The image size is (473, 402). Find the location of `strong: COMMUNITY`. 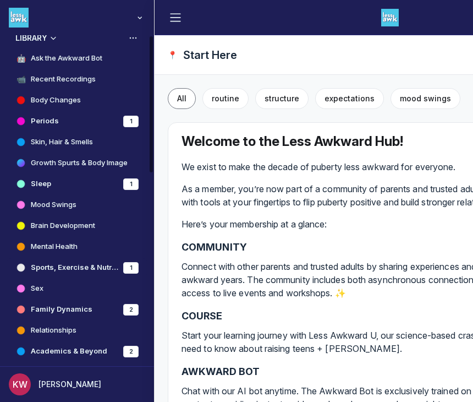

strong: COMMUNITY is located at coordinates (214, 247).